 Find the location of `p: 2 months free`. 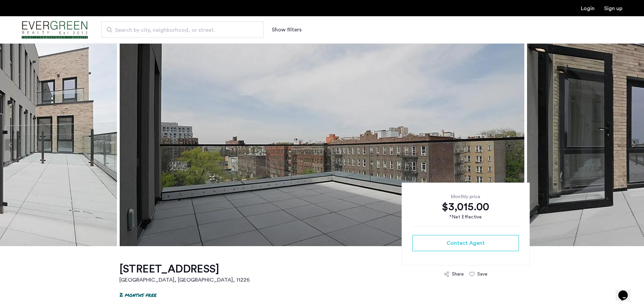

p: 2 months free is located at coordinates (138, 294).